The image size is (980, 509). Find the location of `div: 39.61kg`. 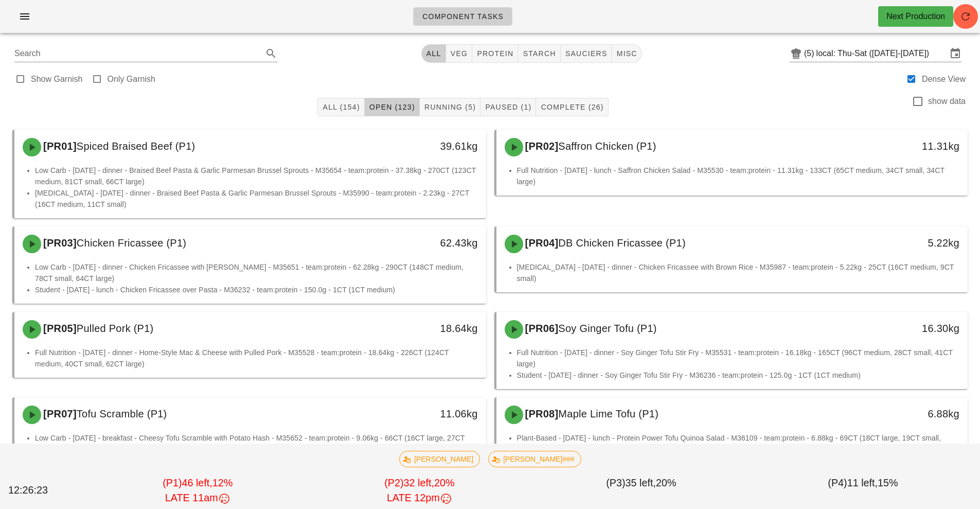

div: 39.61kg is located at coordinates (425, 146).